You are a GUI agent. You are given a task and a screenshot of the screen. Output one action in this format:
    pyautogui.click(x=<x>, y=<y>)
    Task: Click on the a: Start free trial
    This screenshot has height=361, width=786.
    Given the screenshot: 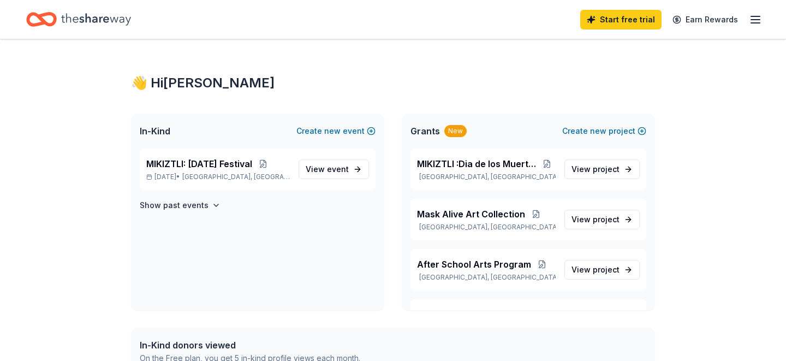 What is the action you would take?
    pyautogui.click(x=621, y=20)
    